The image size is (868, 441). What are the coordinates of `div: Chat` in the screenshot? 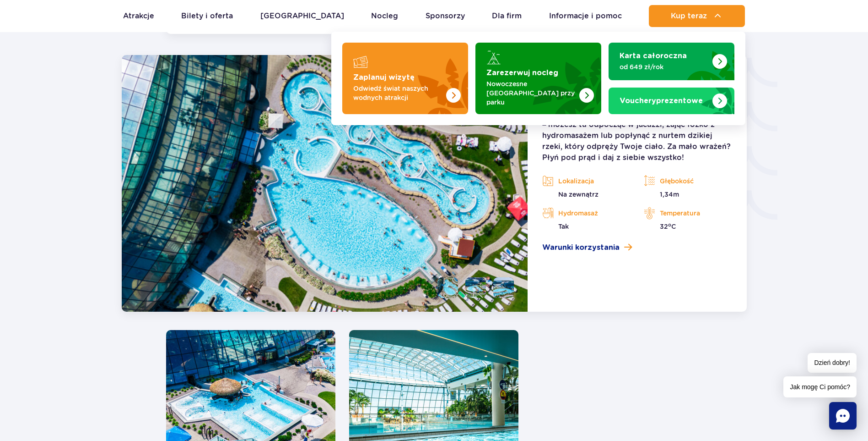 It's located at (843, 416).